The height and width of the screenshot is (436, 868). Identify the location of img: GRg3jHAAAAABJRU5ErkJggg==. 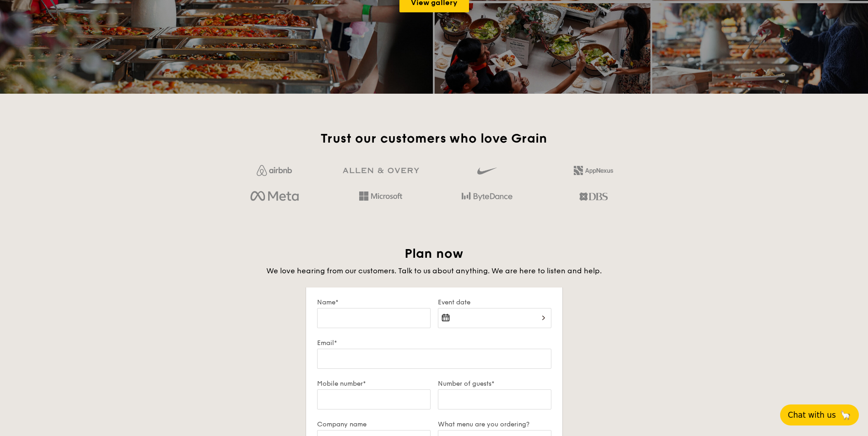
(381, 170).